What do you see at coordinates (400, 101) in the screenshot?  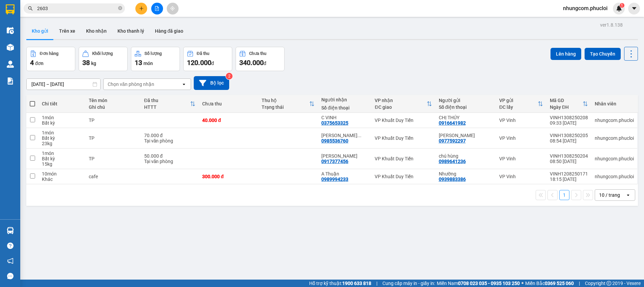 I see `div: VP nhận` at bounding box center [400, 101].